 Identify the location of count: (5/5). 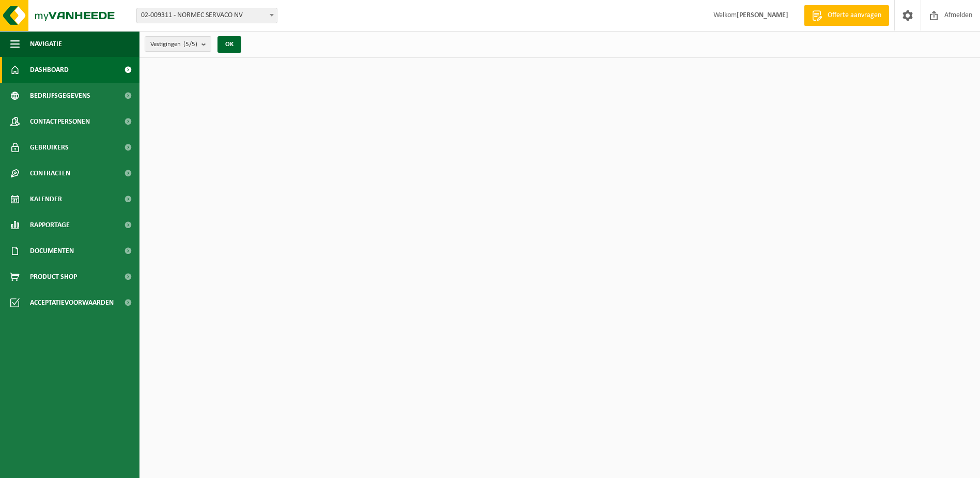
(190, 44).